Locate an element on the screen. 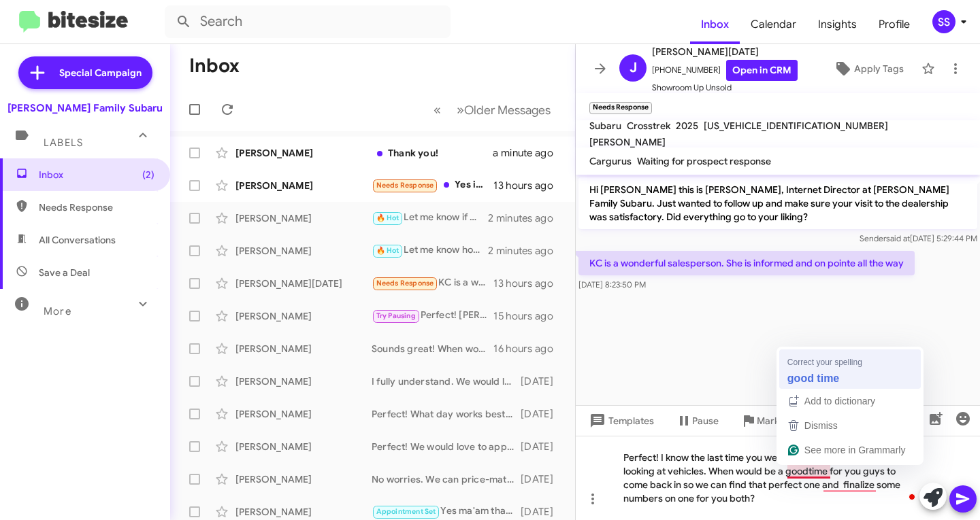 This screenshot has width=980, height=520. span: Showroom Up Unsold is located at coordinates (725, 88).